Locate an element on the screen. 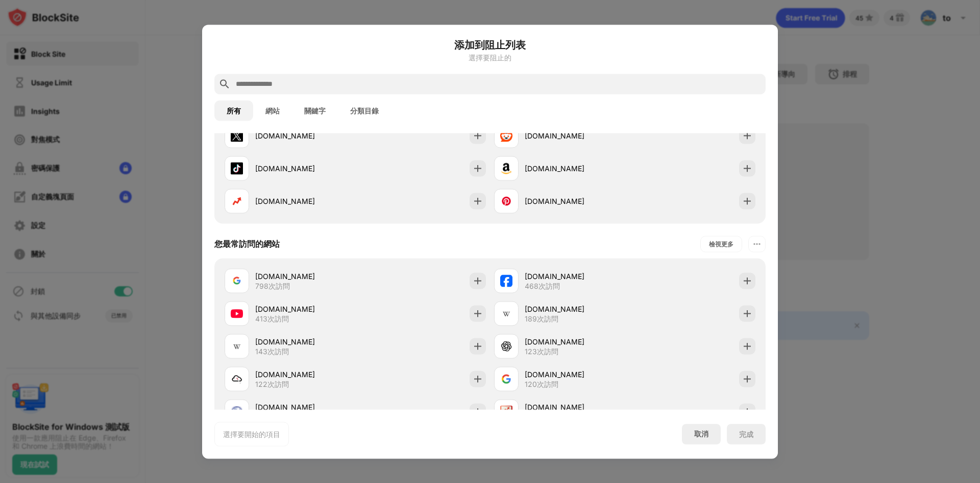 The width and height of the screenshot is (980, 483). div: 選擇要開始的項目 is located at coordinates (252, 433).